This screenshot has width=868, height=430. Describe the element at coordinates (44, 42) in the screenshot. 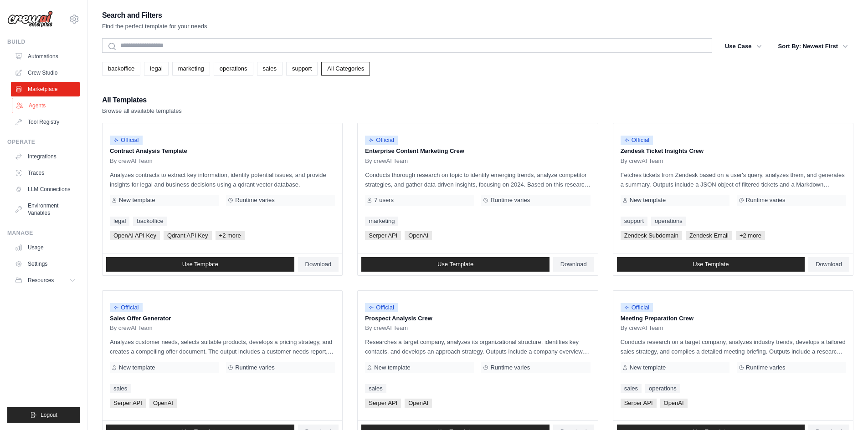

I see `div: Build` at that location.